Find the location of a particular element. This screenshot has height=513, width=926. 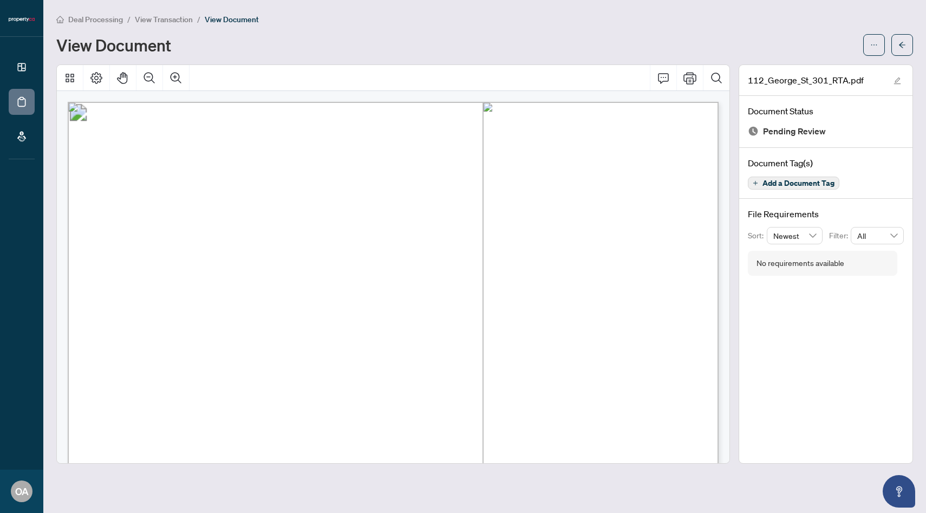

button: Add a Document Tag is located at coordinates (794, 183).